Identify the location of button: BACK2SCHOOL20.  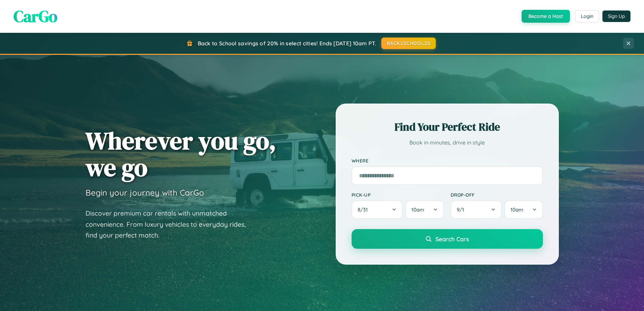
(408, 43).